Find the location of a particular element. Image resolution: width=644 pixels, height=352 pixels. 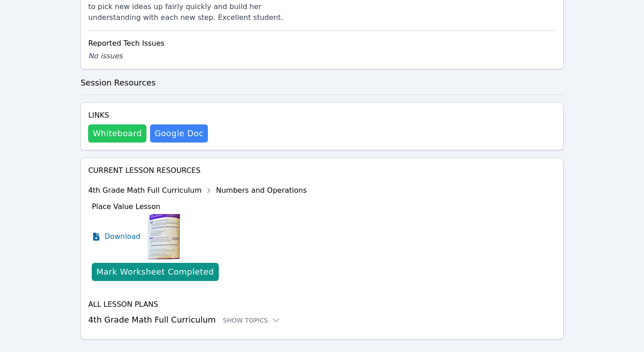

div: 4th Grade Math Full Curriculum Numbers and Operations is located at coordinates (198, 190).